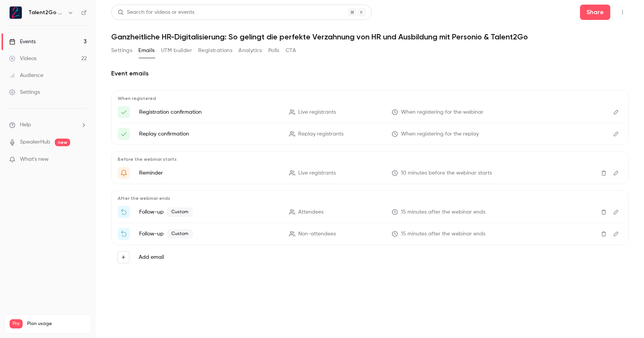 The image size is (644, 338). What do you see at coordinates (370, 234) in the screenshot?
I see `li: Die Aufzeichnung steht bereit: {{ event_name }}` at bounding box center [370, 234].